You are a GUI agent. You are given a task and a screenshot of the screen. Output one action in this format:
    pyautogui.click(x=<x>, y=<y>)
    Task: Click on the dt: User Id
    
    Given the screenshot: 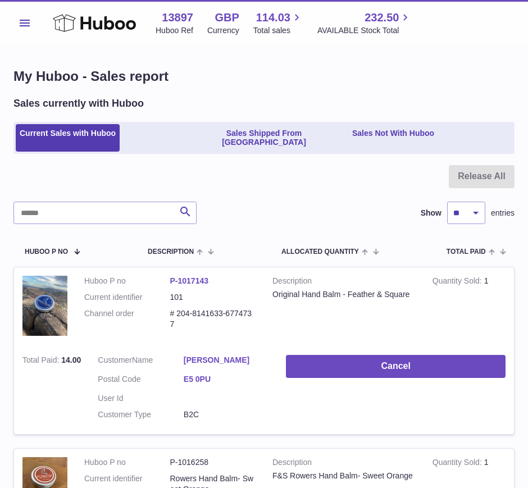 What is the action you would take?
    pyautogui.click(x=140, y=398)
    